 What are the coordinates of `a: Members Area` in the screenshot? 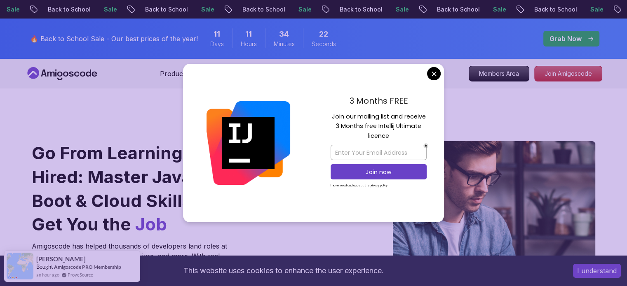 It's located at (499, 74).